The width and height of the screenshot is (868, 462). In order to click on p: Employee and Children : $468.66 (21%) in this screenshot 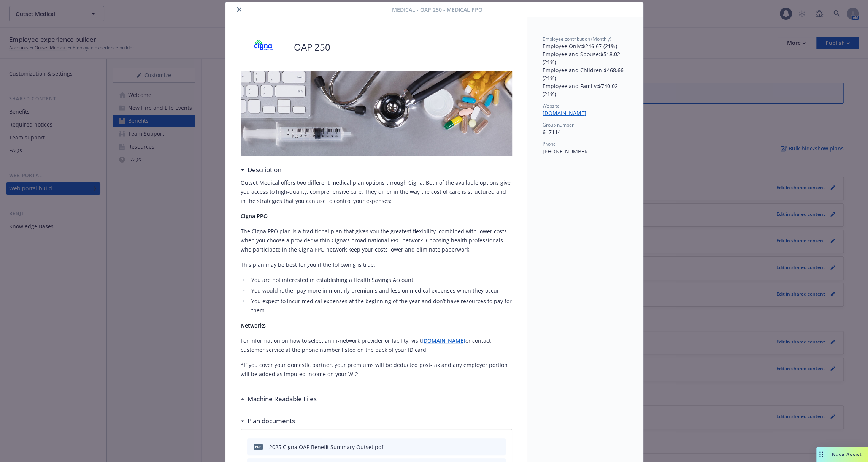, I will do `click(585, 74)`.